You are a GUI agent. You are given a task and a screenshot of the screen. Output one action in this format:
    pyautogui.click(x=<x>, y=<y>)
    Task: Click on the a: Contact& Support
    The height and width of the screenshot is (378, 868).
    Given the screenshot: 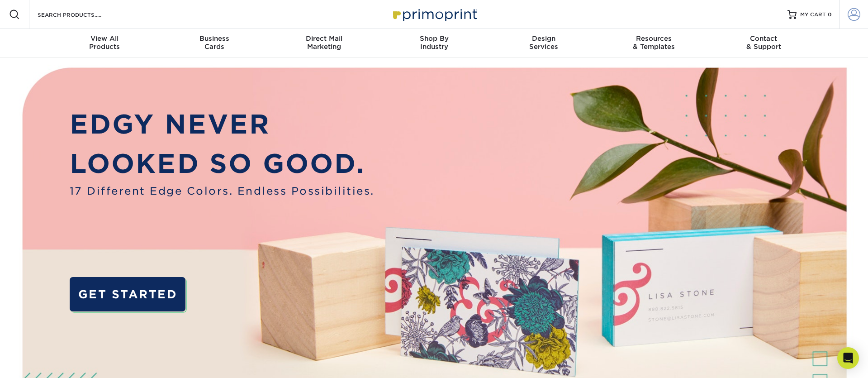 What is the action you would take?
    pyautogui.click(x=764, y=43)
    